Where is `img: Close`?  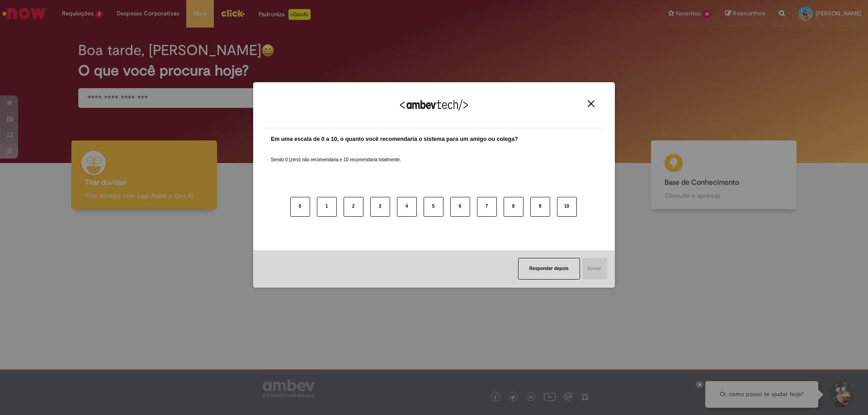 img: Close is located at coordinates (591, 104).